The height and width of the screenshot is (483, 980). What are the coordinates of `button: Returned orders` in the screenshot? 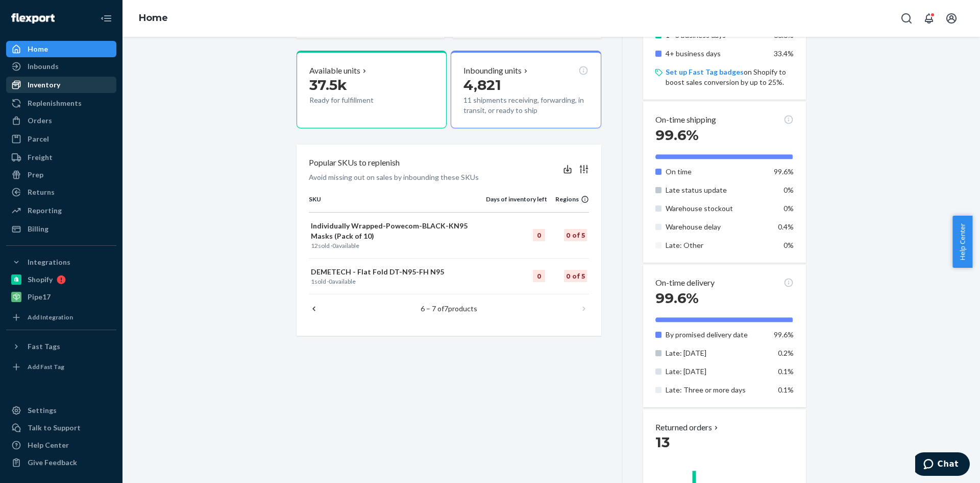 It's located at (687, 427).